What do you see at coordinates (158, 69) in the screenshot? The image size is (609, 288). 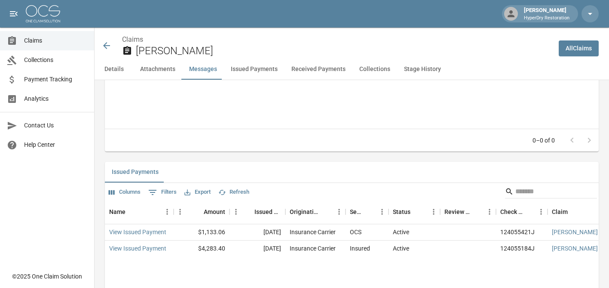 I see `button: Attachments` at bounding box center [158, 69].